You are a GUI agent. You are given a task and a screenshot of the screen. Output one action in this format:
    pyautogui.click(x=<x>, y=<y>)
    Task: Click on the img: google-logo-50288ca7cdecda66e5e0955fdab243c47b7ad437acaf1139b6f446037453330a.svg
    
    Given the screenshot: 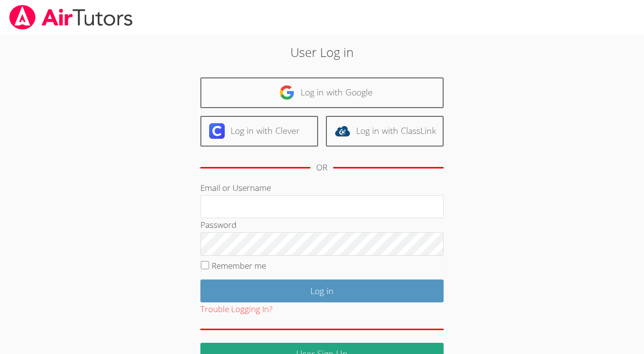 What is the action you would take?
    pyautogui.click(x=287, y=93)
    